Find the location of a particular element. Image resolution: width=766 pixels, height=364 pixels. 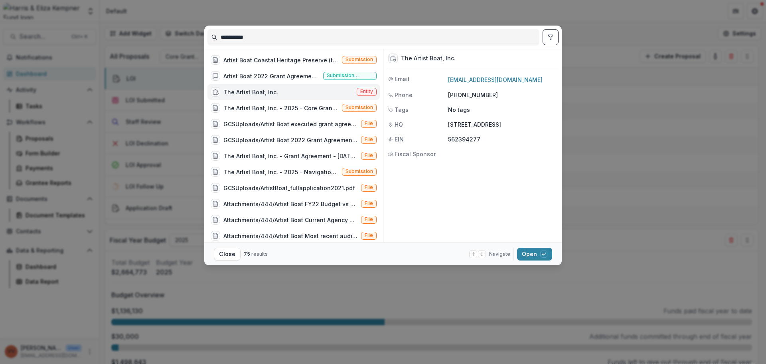

p: No tags is located at coordinates (459, 109).